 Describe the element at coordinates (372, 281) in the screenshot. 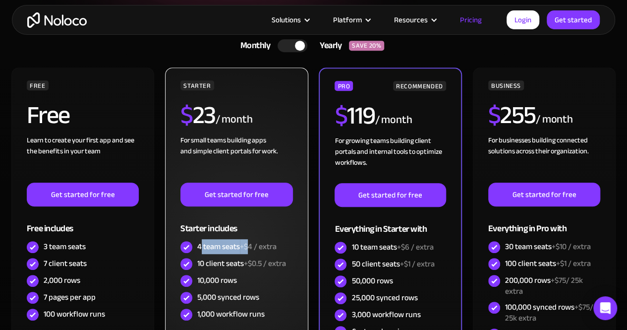

I see `div: 50,000 rows` at that location.